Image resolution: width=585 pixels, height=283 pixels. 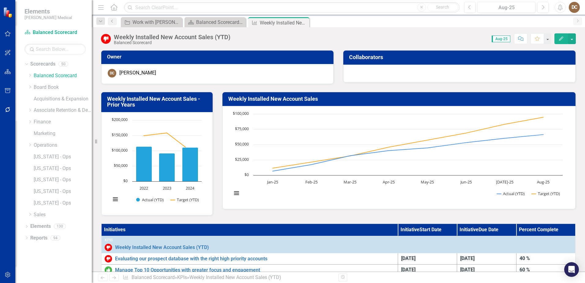 What do you see at coordinates (291, 7) in the screenshot?
I see `input: Search ClearPoint...` at bounding box center [291, 7].